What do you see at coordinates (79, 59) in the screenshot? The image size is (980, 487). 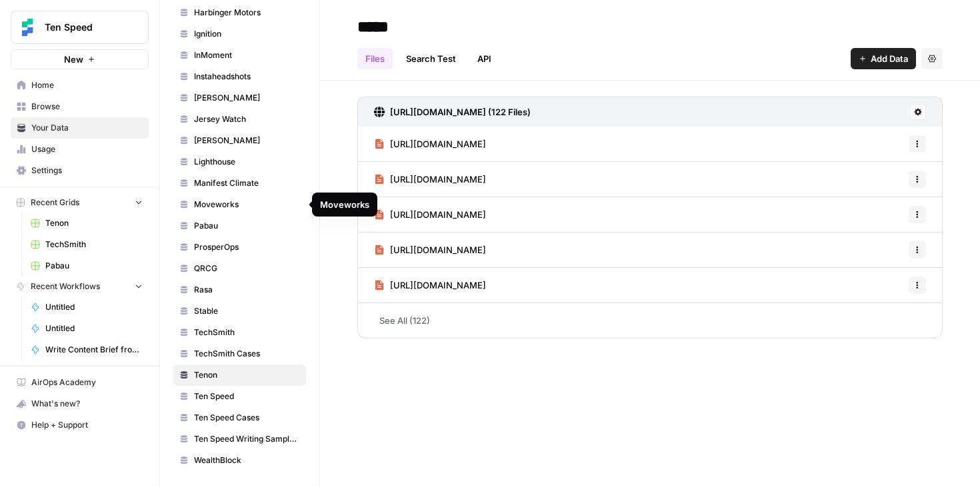 I see `button: New` at bounding box center [79, 59].